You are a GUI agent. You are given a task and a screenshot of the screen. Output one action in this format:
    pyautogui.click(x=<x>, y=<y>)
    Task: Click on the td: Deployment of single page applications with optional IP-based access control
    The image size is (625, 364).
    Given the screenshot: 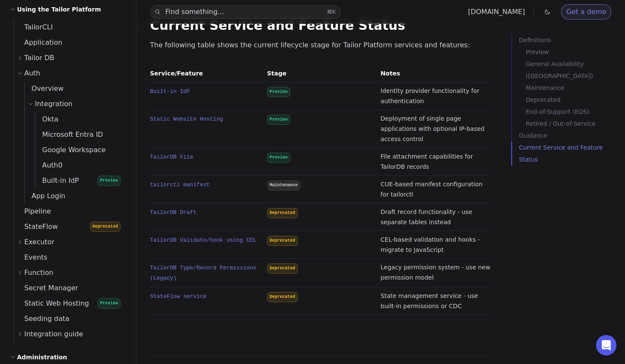 What is the action you would take?
    pyautogui.click(x=434, y=129)
    